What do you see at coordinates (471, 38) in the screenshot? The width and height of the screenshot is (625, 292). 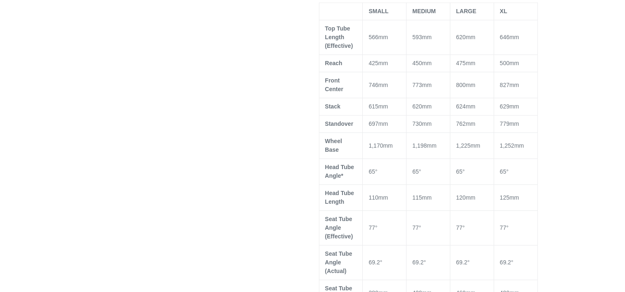 I see `td: 620mm` at bounding box center [471, 38].